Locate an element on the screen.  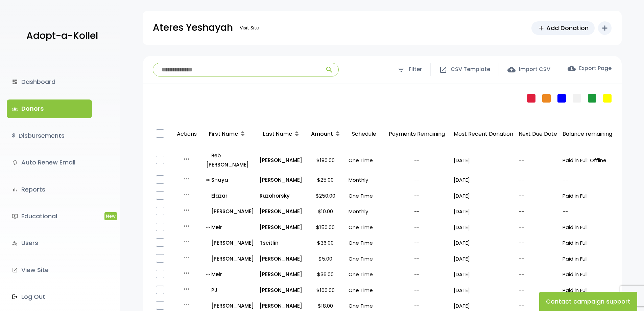
p: $36.00 is located at coordinates (325, 242).